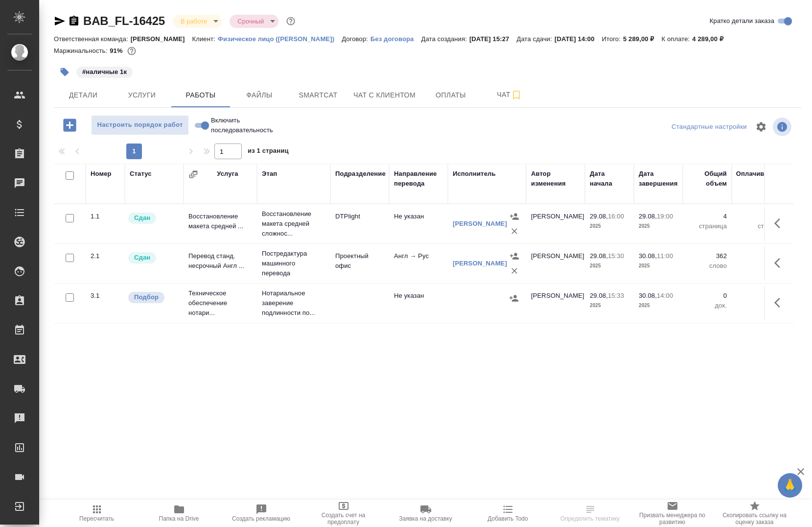 The width and height of the screenshot is (812, 527). Describe the element at coordinates (83, 95) in the screenshot. I see `span: Детали` at that location.